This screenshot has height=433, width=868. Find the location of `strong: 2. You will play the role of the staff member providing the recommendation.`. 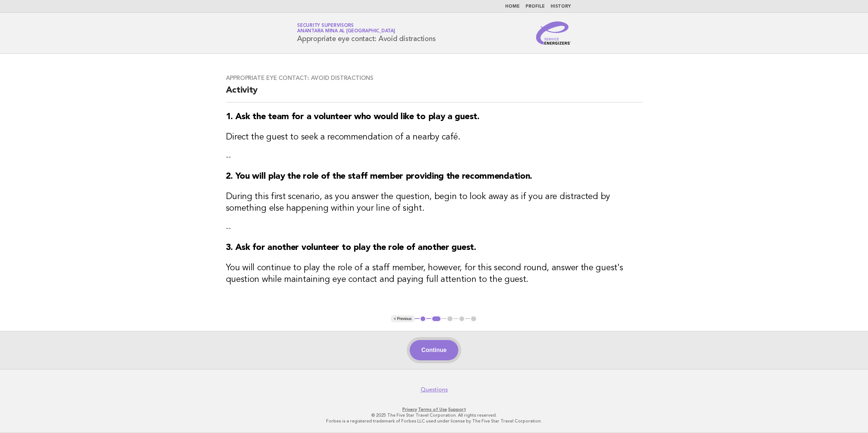

strong: 2. You will play the role of the staff member providing the recommendation. is located at coordinates (379, 177).